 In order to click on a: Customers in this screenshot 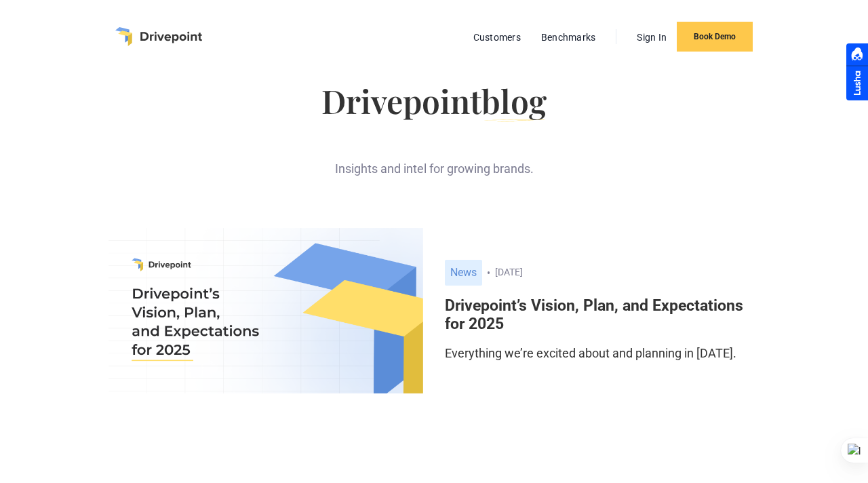, I will do `click(497, 37)`.